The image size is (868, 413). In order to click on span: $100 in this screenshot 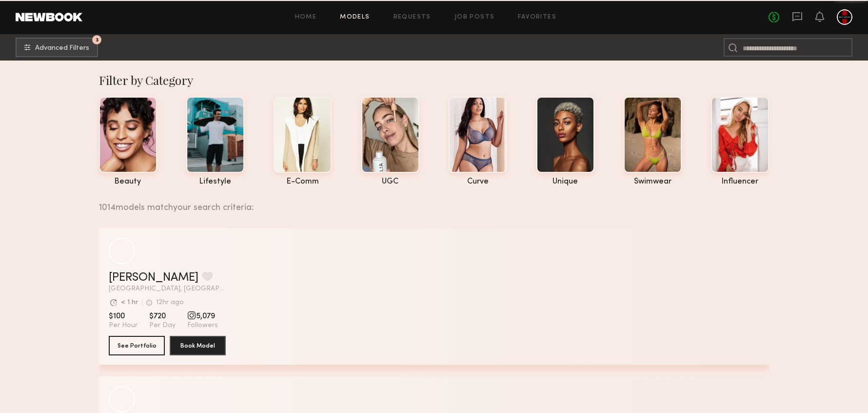, I will do `click(123, 317)`.